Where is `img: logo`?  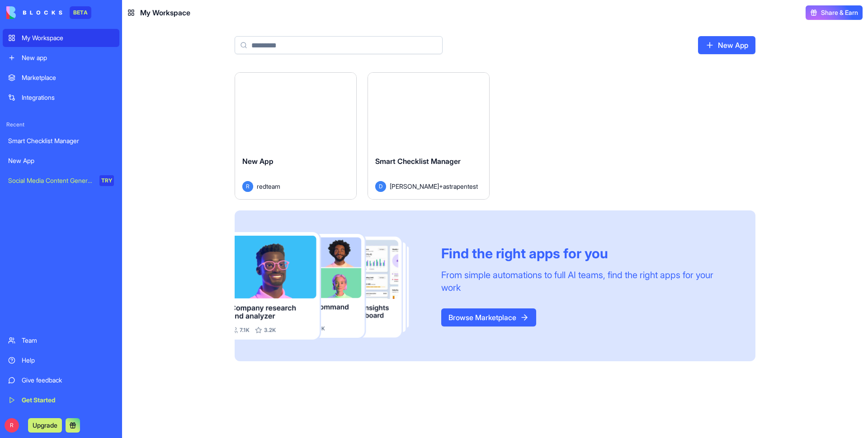
img: logo is located at coordinates (35, 13).